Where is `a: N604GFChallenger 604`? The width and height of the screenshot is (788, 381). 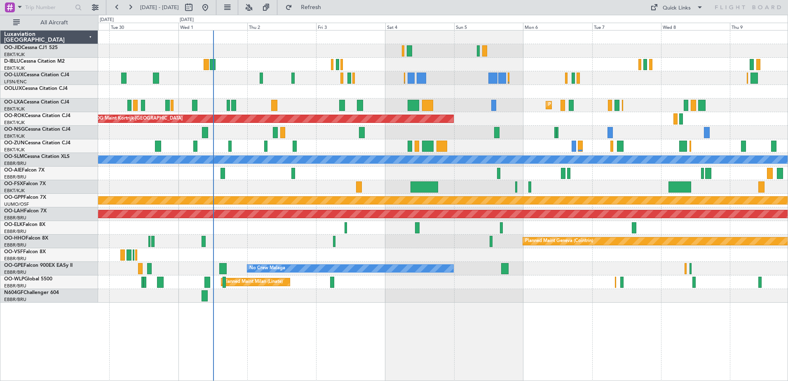
a: N604GFChallenger 604 is located at coordinates (31, 293).